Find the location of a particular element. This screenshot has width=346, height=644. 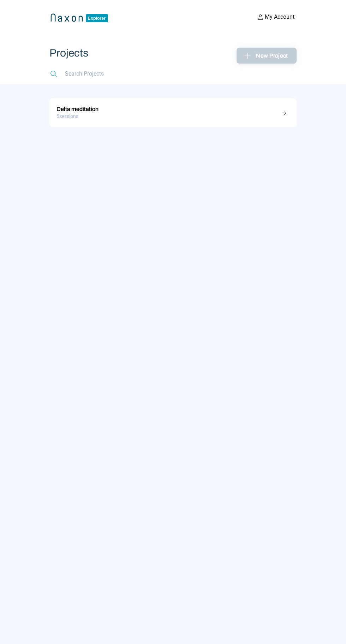

button: My Account is located at coordinates (276, 17).